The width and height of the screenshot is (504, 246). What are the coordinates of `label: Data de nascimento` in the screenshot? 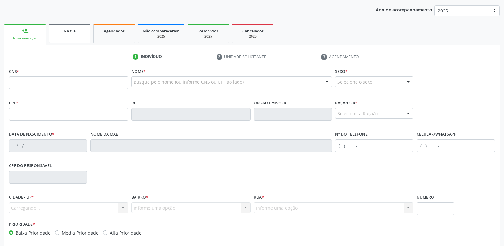 It's located at (32, 134).